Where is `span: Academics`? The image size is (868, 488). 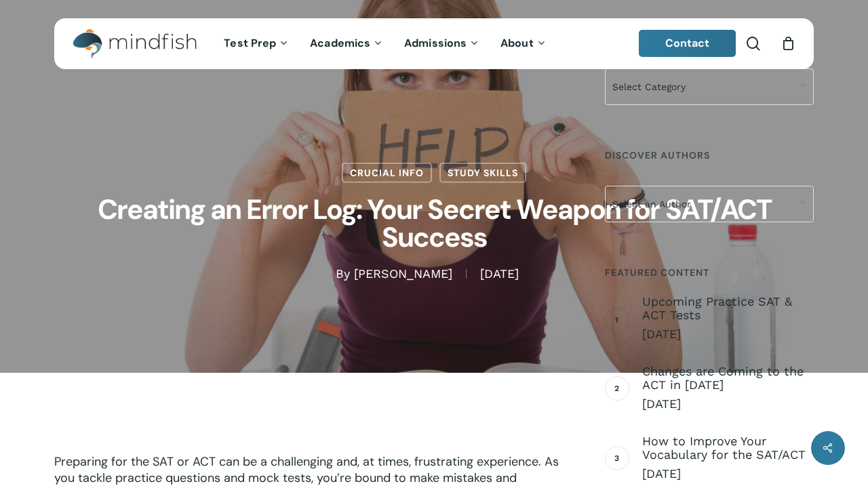
span: Academics is located at coordinates (340, 42).